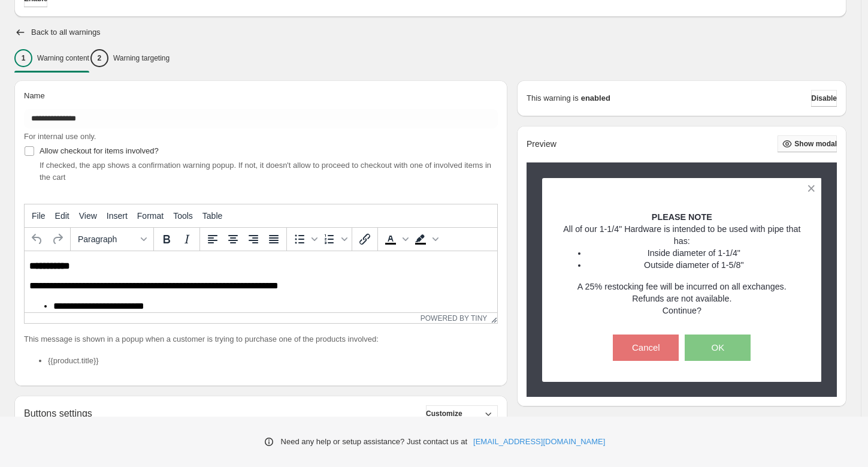  Describe the element at coordinates (304, 239) in the screenshot. I see `div: Bullet list` at that location.